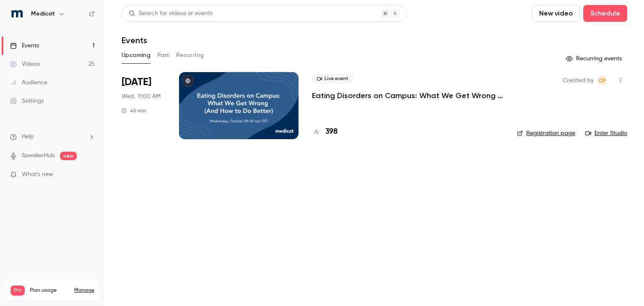 The width and height of the screenshot is (644, 306). I want to click on div: Settings, so click(27, 101).